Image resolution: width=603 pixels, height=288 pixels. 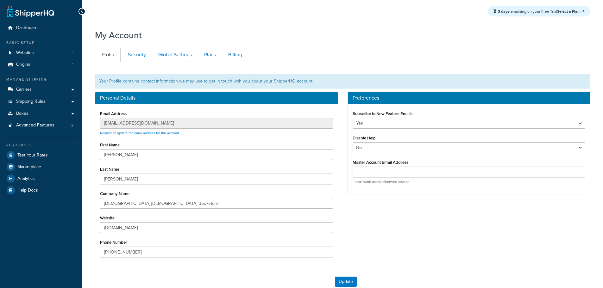 What do you see at coordinates (41, 53) in the screenshot?
I see `li: Websites` at bounding box center [41, 53].